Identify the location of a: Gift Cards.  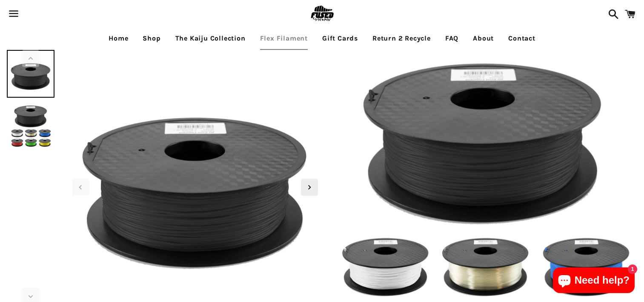
(341, 38).